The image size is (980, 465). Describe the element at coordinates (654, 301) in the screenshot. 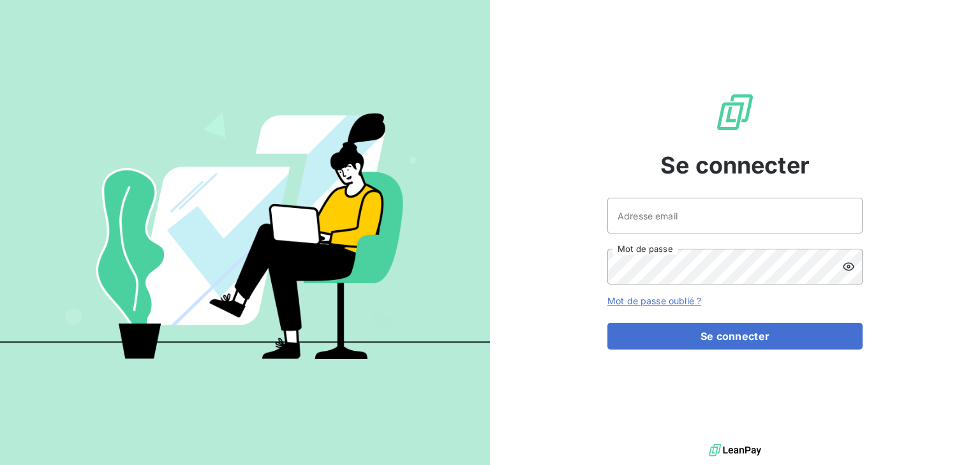

I see `a: Mot de passe oublié ?` at that location.